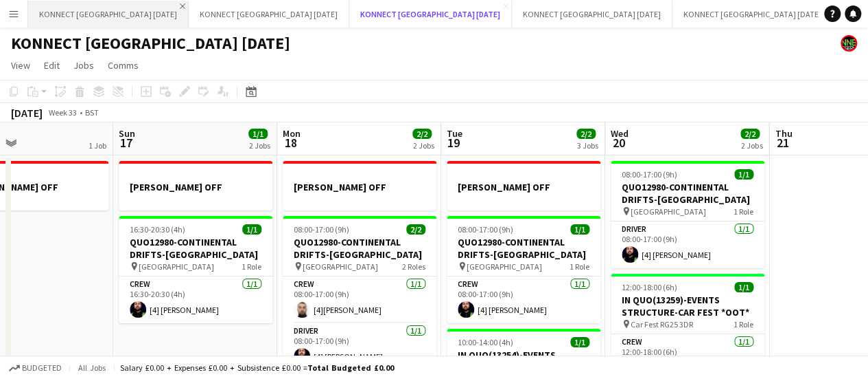 Image resolution: width=868 pixels, height=379 pixels. Describe the element at coordinates (662, 323) in the screenshot. I see `span: Car Fest RG25 3DR` at that location.